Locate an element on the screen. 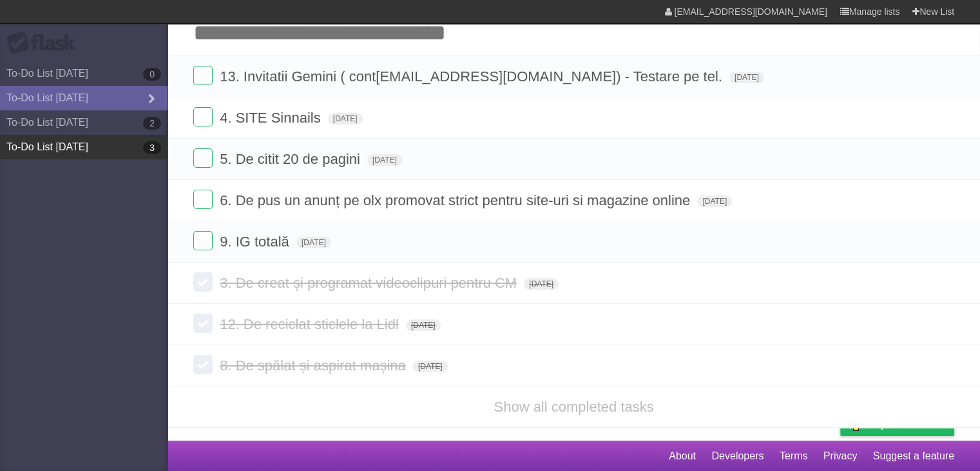 Image resolution: width=980 pixels, height=471 pixels. a: About is located at coordinates (683, 456).